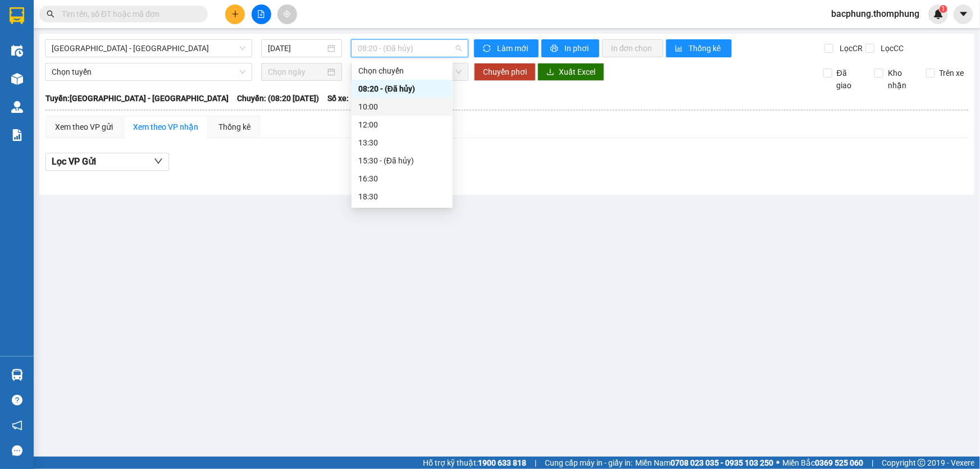 The height and width of the screenshot is (469, 980). What do you see at coordinates (261, 14) in the screenshot?
I see `button: file-add` at bounding box center [261, 14].